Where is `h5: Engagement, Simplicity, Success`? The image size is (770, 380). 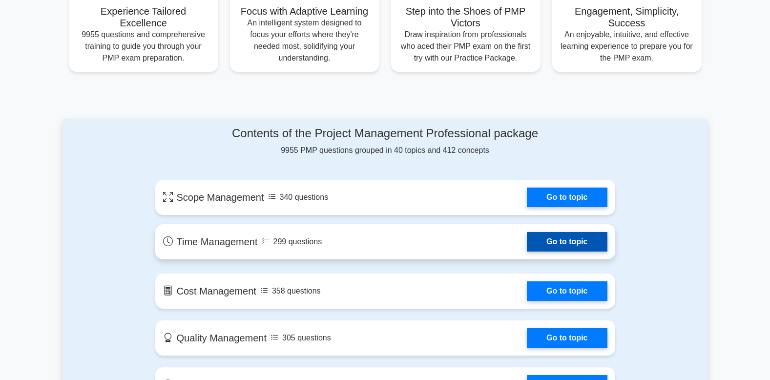
h5: Engagement, Simplicity, Success is located at coordinates (627, 17).